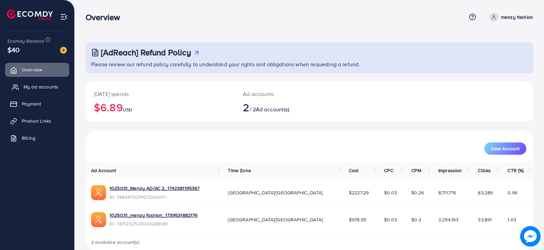  Describe the element at coordinates (246, 107) in the screenshot. I see `span: 2` at that location.